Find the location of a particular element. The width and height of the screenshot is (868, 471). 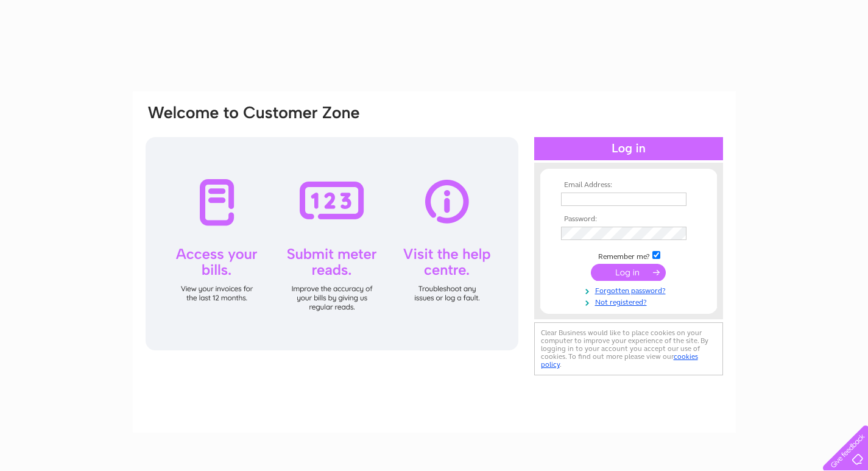

a: Forgotten password? is located at coordinates (630, 290).